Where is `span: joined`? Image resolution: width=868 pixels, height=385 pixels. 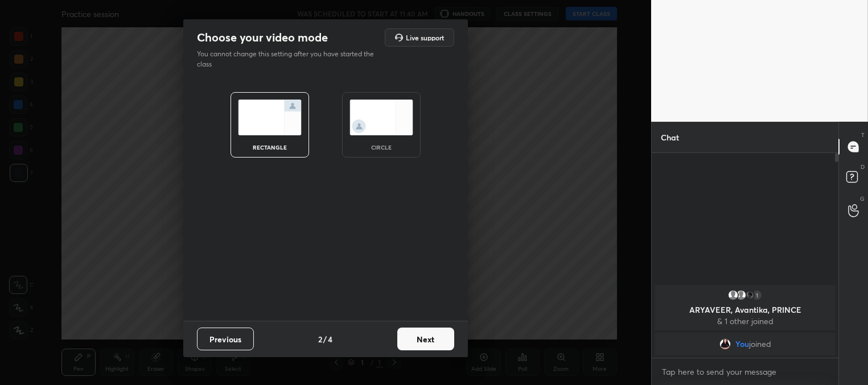
span: joined is located at coordinates (759, 344).